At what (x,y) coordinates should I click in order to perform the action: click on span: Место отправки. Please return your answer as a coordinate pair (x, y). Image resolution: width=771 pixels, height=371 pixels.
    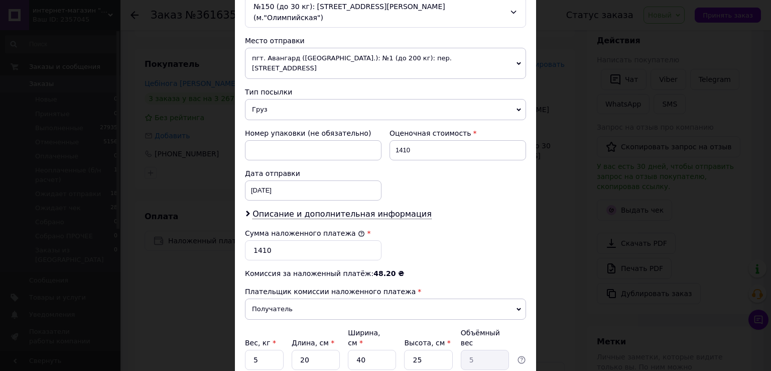
    Looking at the image, I should click on (275, 41).